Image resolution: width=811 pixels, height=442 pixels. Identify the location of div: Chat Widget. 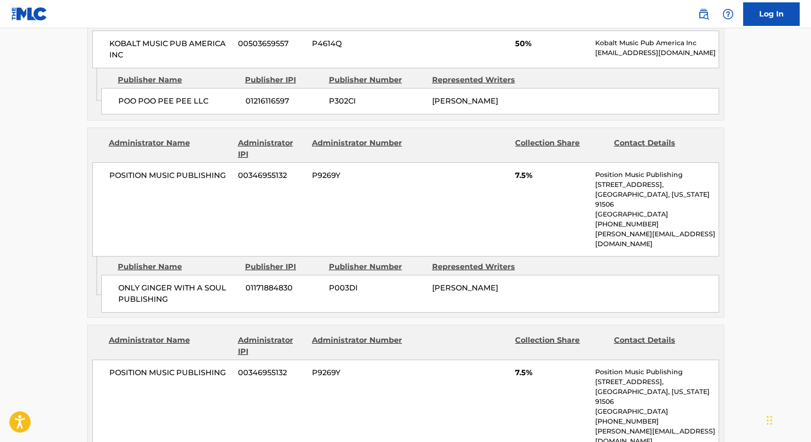
(787, 420).